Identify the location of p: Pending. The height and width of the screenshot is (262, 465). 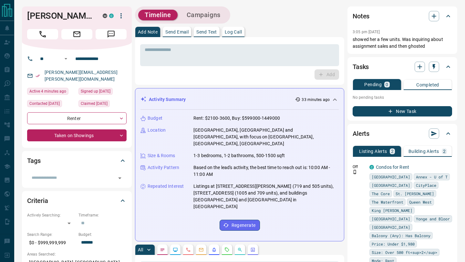
(373, 85).